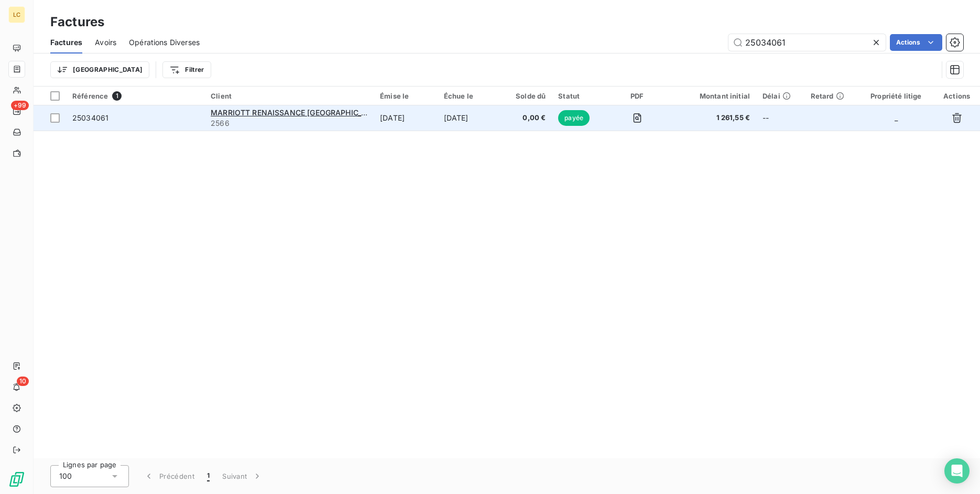 This screenshot has height=494, width=980. What do you see at coordinates (831, 96) in the screenshot?
I see `div: Retard` at bounding box center [831, 96].